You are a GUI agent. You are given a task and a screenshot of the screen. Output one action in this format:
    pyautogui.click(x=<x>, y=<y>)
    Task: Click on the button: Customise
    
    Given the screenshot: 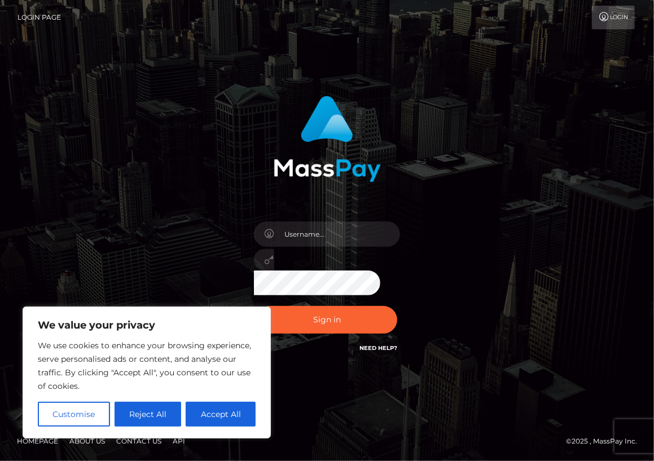 What is the action you would take?
    pyautogui.click(x=74, y=414)
    